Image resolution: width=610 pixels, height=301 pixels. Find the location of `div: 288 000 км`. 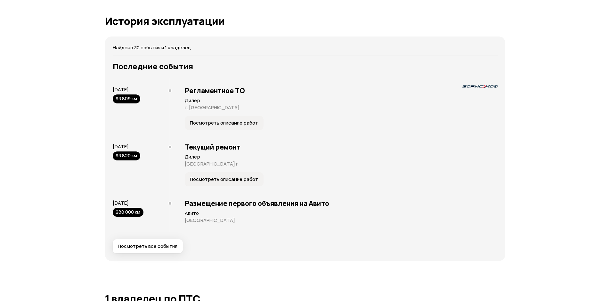

div: 288 000 км is located at coordinates (128, 212).